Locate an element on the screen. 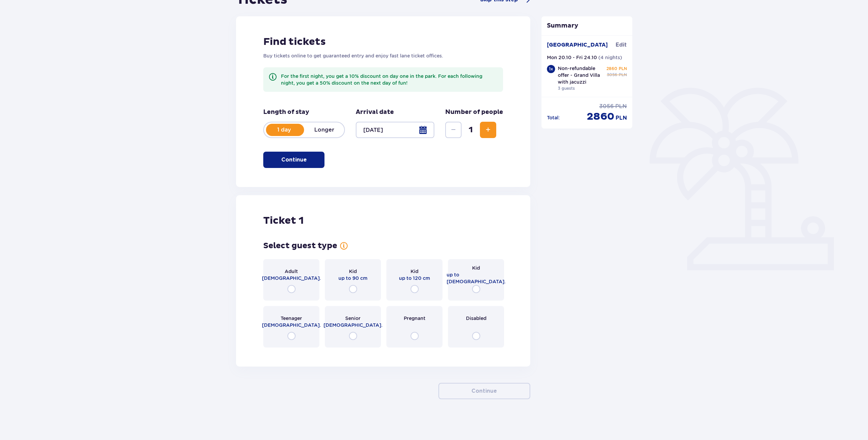 Image resolution: width=868 pixels, height=440 pixels. p: Longer is located at coordinates (324, 130).